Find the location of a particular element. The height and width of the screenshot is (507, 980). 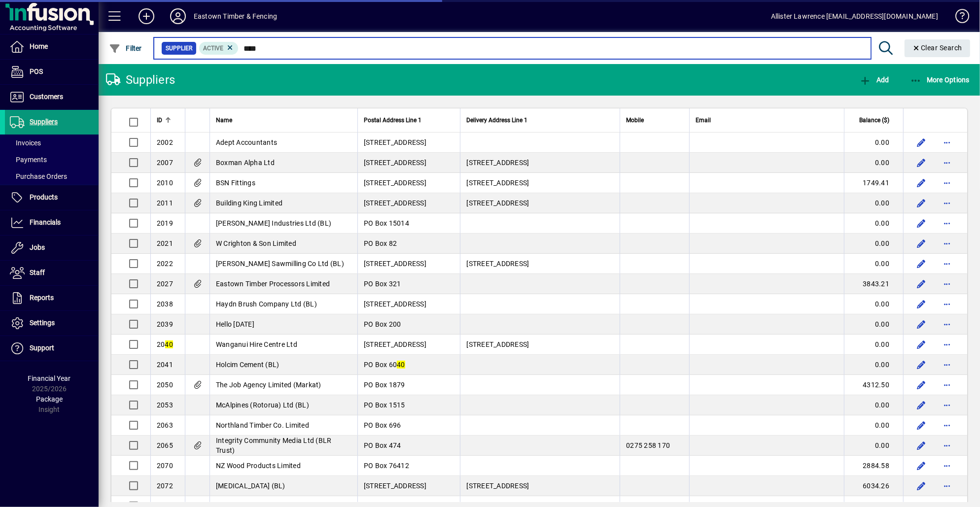

span: Boxman Alpha Ltd is located at coordinates (245, 162).